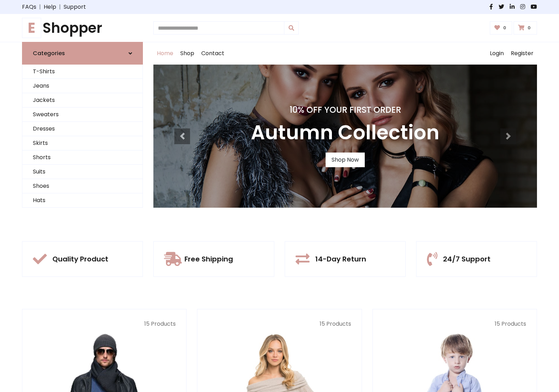 This screenshot has height=392, width=559. Describe the element at coordinates (83, 86) in the screenshot. I see `a: Jeans` at that location.